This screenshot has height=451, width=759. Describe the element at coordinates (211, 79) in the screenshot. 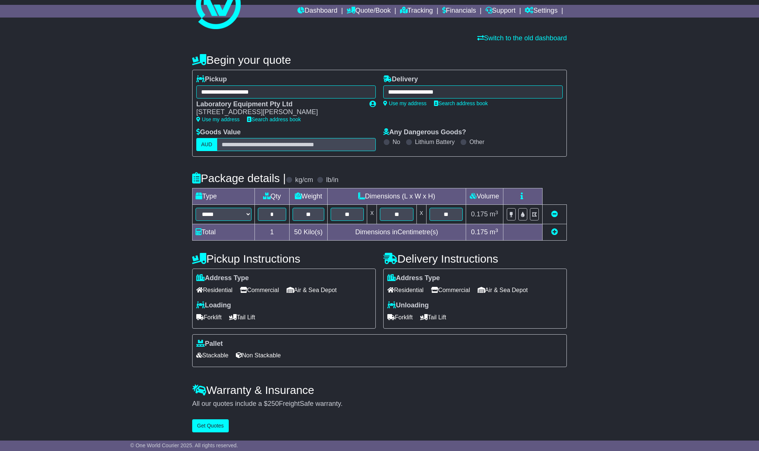

I see `label: Pickup` at that location.